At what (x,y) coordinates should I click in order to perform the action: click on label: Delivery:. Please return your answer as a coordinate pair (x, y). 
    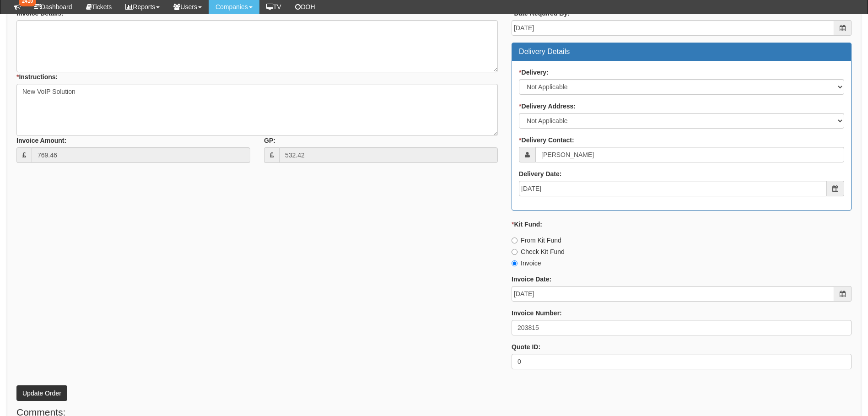
    Looking at the image, I should click on (533, 72).